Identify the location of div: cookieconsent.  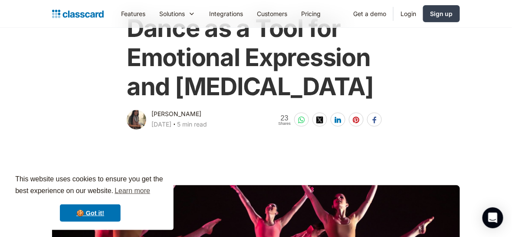
(90, 197).